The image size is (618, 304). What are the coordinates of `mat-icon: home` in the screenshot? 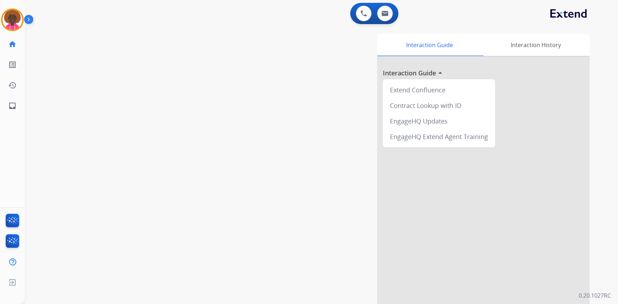 It's located at (12, 44).